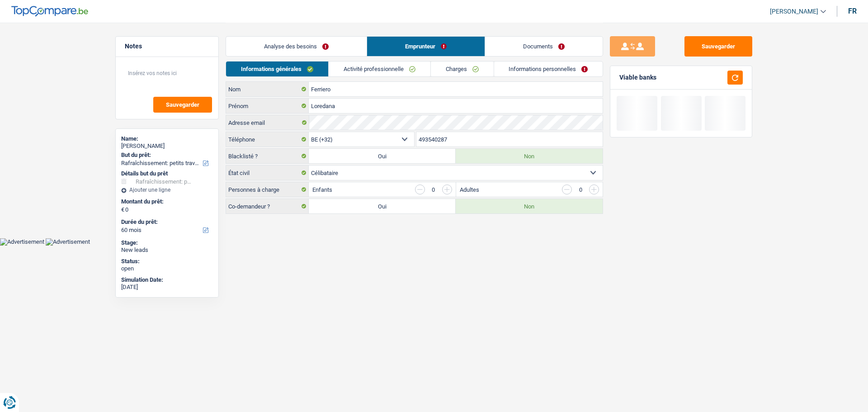  I want to click on div: Ajouter une ligne, so click(167, 190).